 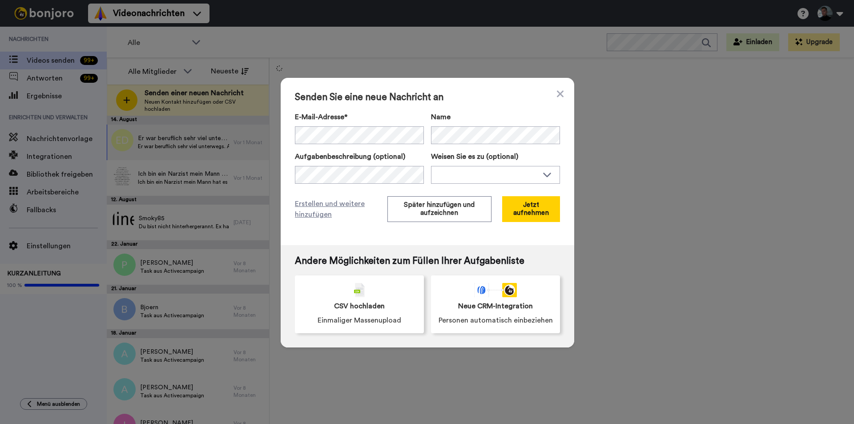 I want to click on button: Später hinzufügen und aufzeichnen, so click(x=440, y=209).